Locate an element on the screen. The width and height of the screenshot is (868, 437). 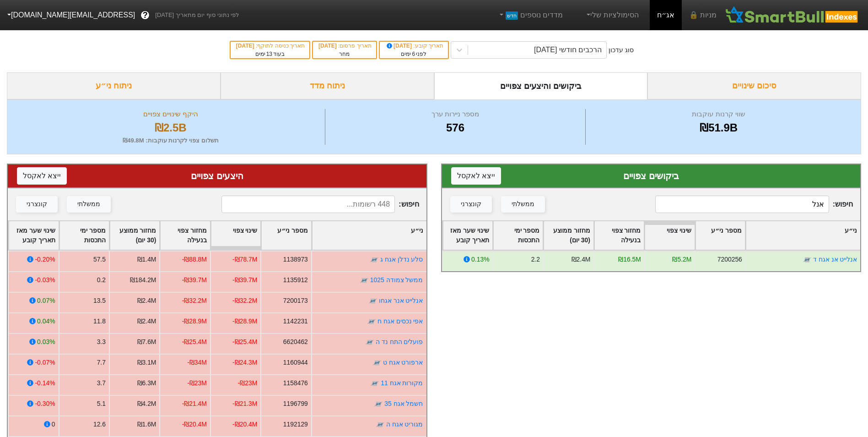
span: 13 is located at coordinates (269, 54).